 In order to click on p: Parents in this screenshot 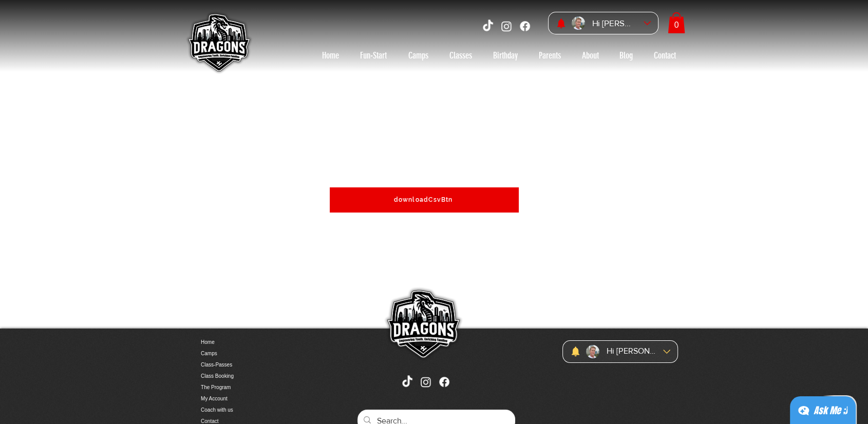, I will do `click(549, 55)`.